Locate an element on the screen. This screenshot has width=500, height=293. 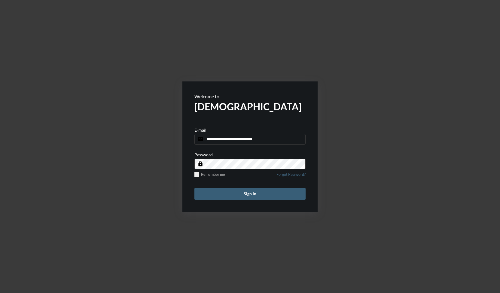
p: E-mail is located at coordinates (200, 130).